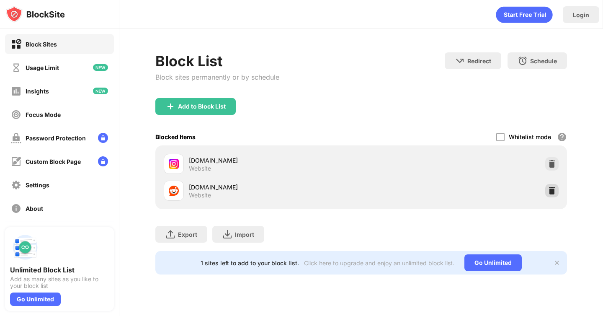  I want to click on img: time-usage-off.svg, so click(16, 67).